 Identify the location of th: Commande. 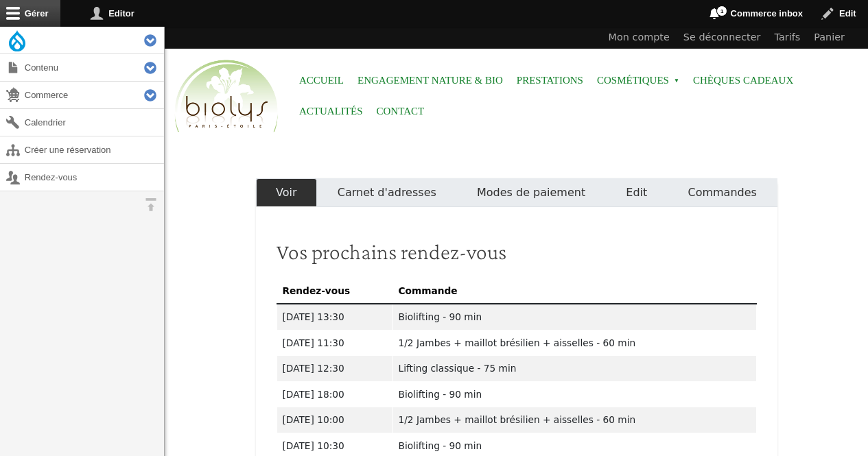
(574, 291).